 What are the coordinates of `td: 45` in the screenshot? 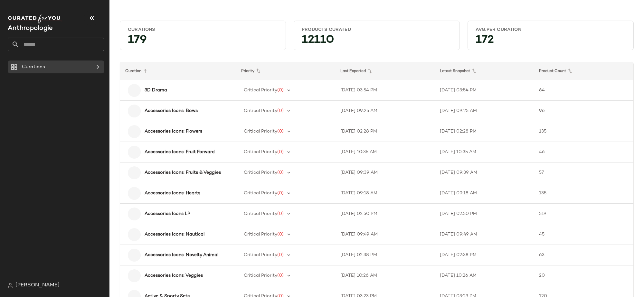 It's located at (584, 234).